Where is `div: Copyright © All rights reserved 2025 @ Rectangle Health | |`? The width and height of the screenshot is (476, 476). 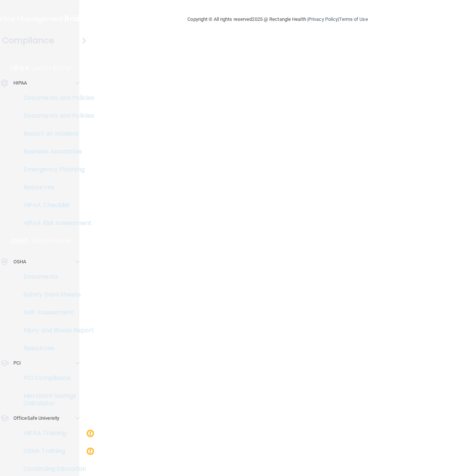
div: Copyright © All rights reserved 2025 @ Rectangle Health | | is located at coordinates (278, 19).